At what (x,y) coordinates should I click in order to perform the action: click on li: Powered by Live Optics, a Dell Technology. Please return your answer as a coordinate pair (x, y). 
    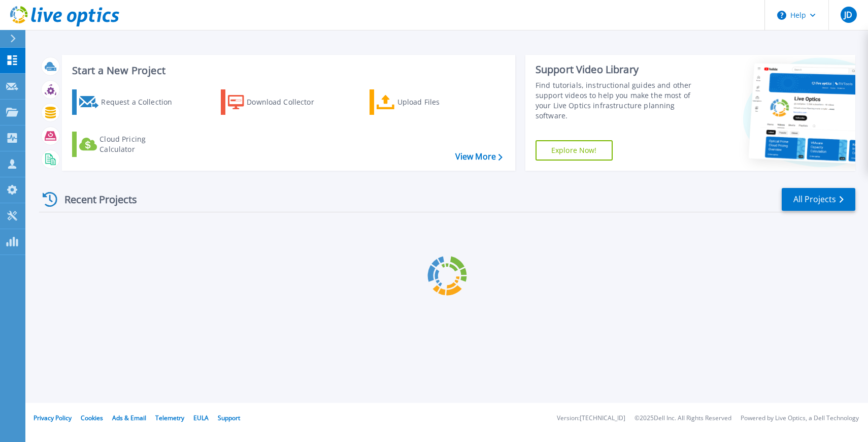
    Looking at the image, I should click on (800, 418).